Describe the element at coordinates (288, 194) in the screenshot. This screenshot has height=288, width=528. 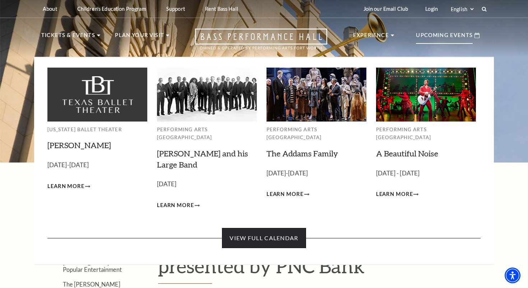
I see `a: Learn More The Addams Family` at that location.